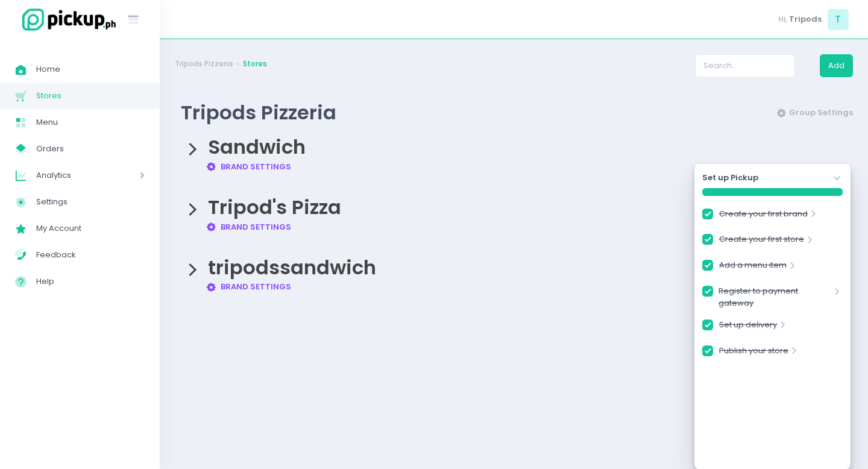 The height and width of the screenshot is (469, 868). What do you see at coordinates (763, 216) in the screenshot?
I see `a: Create your first brand` at bounding box center [763, 216].